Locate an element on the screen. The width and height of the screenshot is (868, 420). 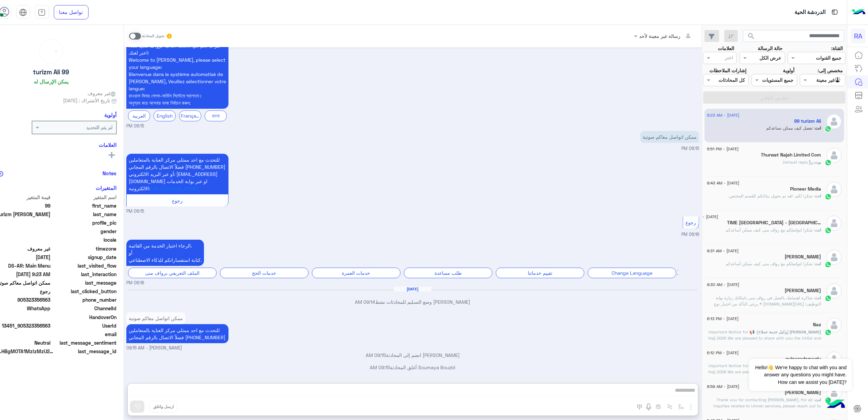
span: شكرا لتواصلكم مع رواف منى كيف ممكن أساعدكم is located at coordinates (771, 263).